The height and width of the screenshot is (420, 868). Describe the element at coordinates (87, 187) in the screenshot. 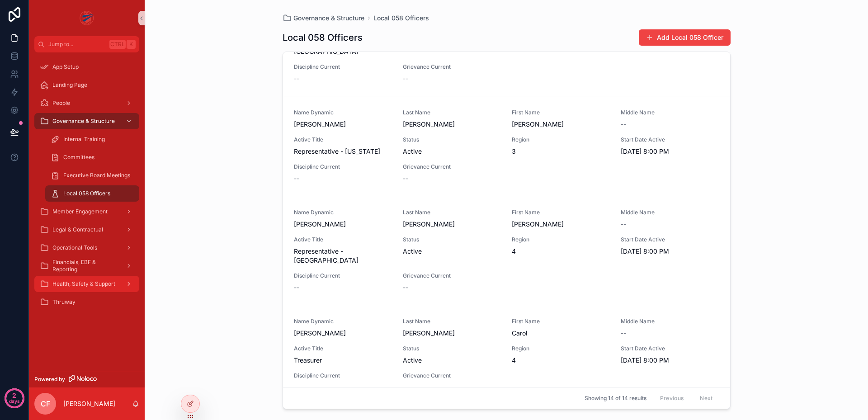

I see `div: scrollable content` at that location.